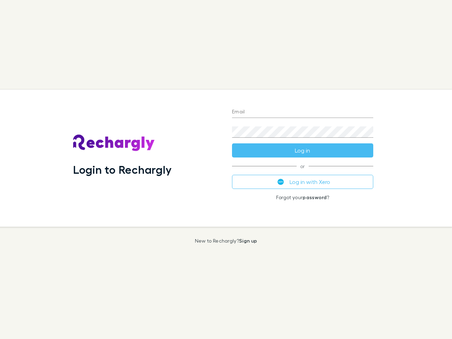 This screenshot has width=452, height=339. What do you see at coordinates (303, 150) in the screenshot?
I see `button: Log in` at bounding box center [303, 150].